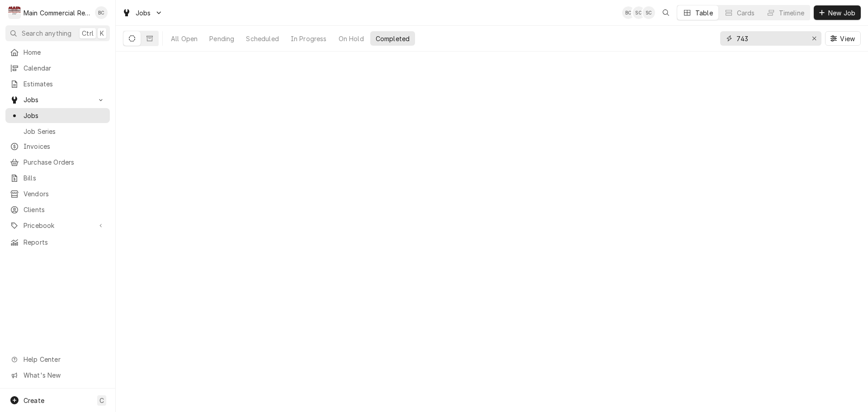  What do you see at coordinates (57, 13) in the screenshot?
I see `div: Main Commercial Refrigeration Service` at bounding box center [57, 13].